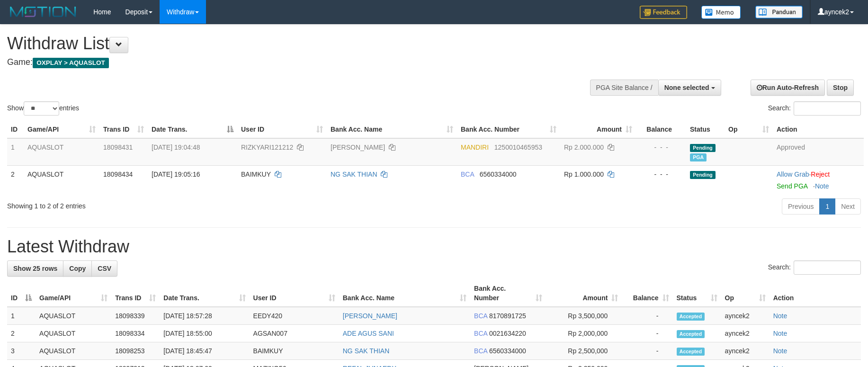  What do you see at coordinates (294, 334) in the screenshot?
I see `td: AGSAN007` at bounding box center [294, 334].